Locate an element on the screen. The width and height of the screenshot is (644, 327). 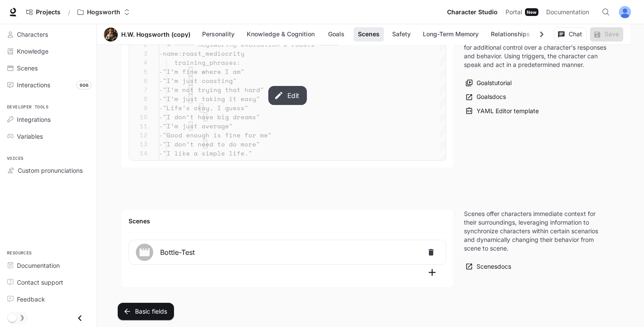
a: Feedback is located at coordinates (48, 299).